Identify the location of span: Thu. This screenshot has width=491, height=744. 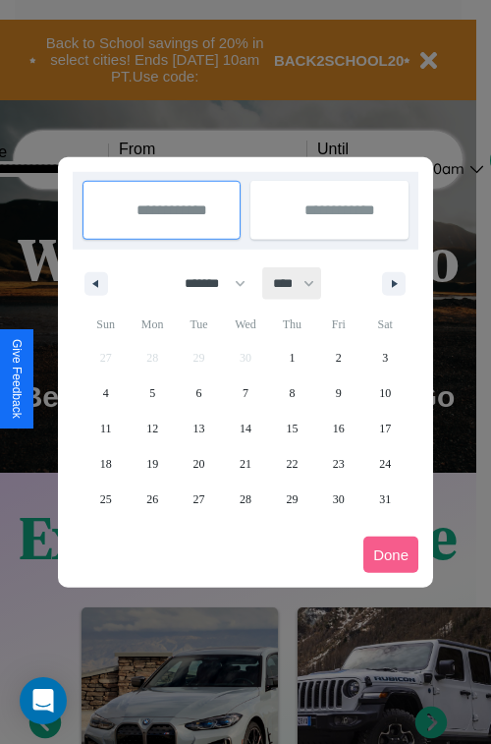
(292, 324).